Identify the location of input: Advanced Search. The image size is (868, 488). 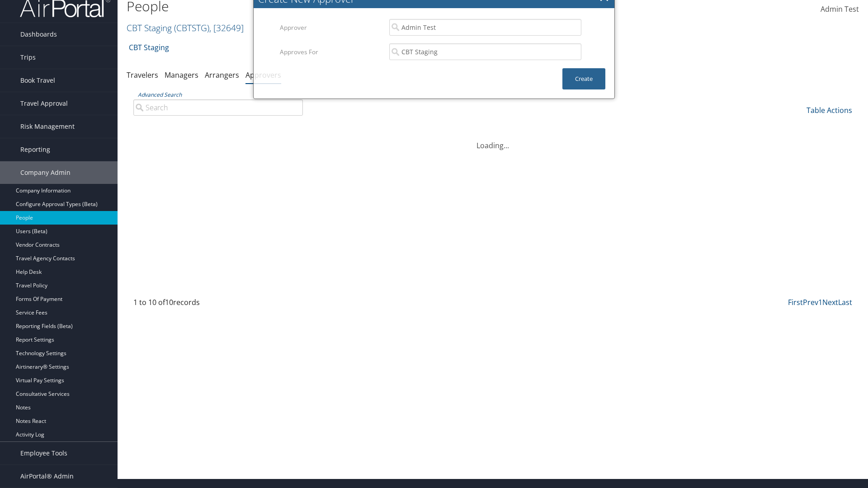
(218, 107).